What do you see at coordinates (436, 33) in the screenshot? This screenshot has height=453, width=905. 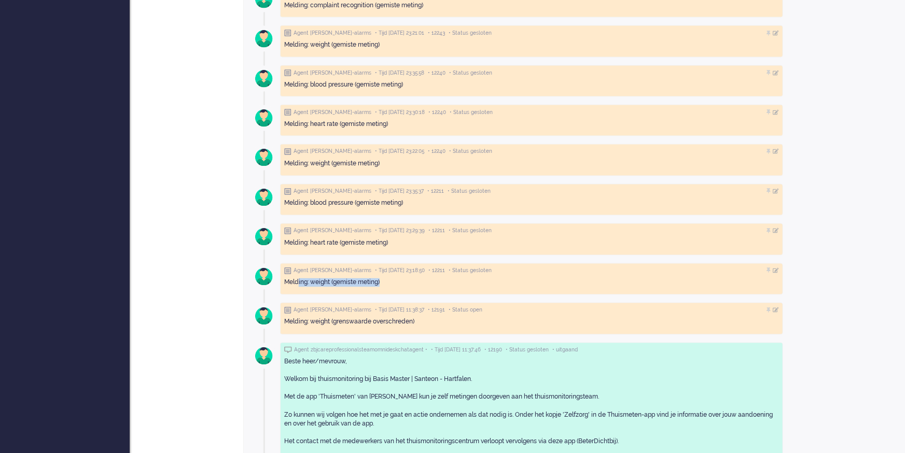 I see `span: • 12243` at bounding box center [436, 33].